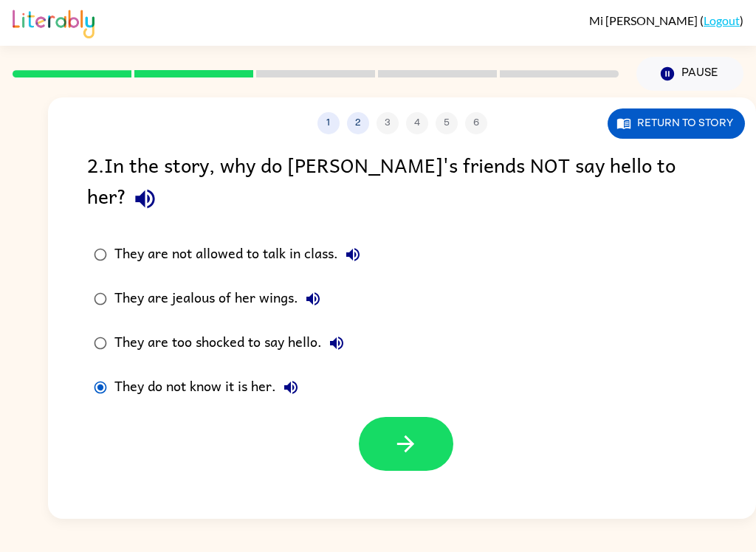 This screenshot has width=756, height=552. I want to click on button: They are too shocked to say hello., so click(336, 343).